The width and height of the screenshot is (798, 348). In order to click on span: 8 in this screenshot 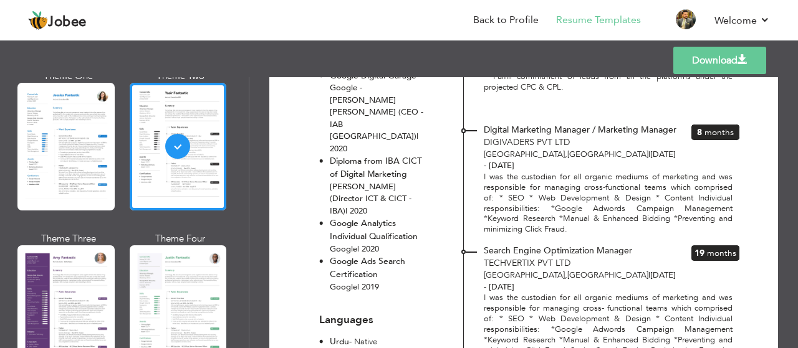, I will do `click(699, 132)`.